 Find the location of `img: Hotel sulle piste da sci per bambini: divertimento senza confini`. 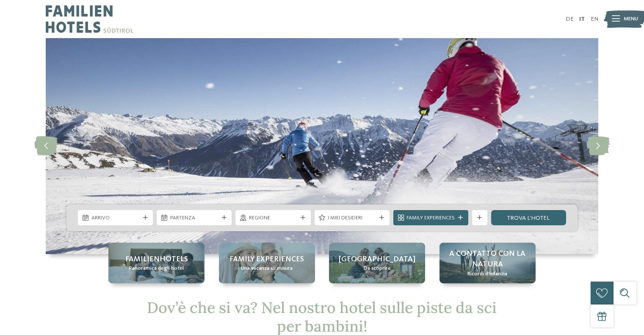

img: Hotel sulle piste da sci per bambini: divertimento senza confini is located at coordinates (322, 146).